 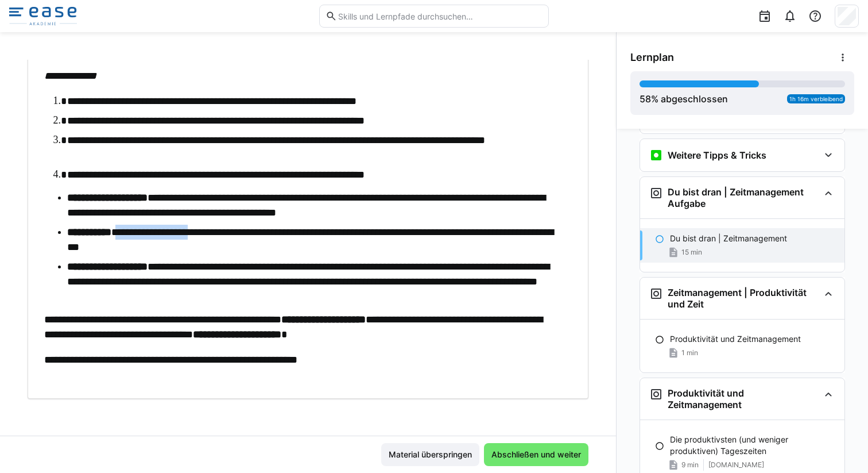 What do you see at coordinates (690, 464) in the screenshot?
I see `span: 9 min` at bounding box center [690, 464].